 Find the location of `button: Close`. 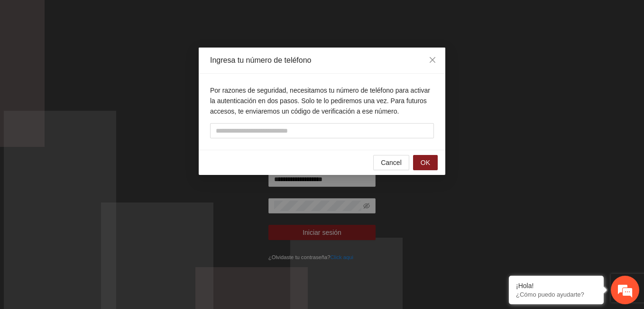

button: Close is located at coordinates (433, 60).